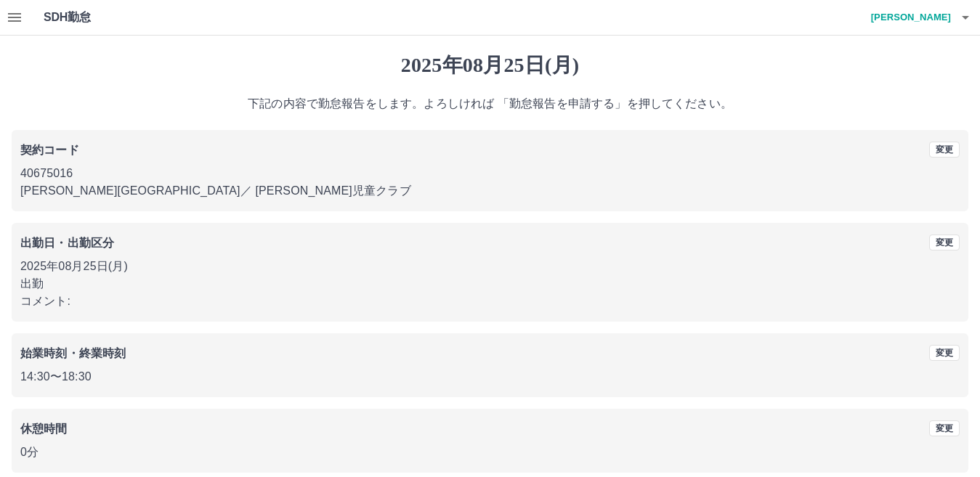  Describe the element at coordinates (489, 104) in the screenshot. I see `p: 下記の内容で勤怠報告をします。よろしければ 「勤怠報告を申請する」を押してください。` at that location.